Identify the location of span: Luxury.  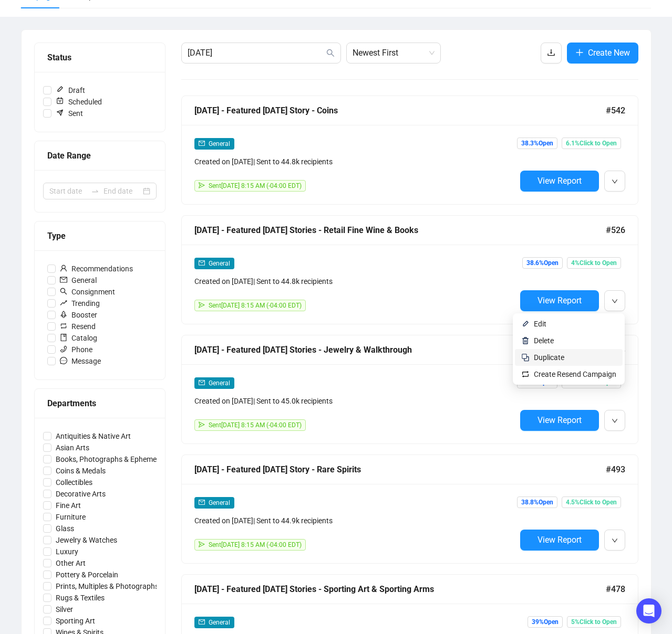
(66, 552).